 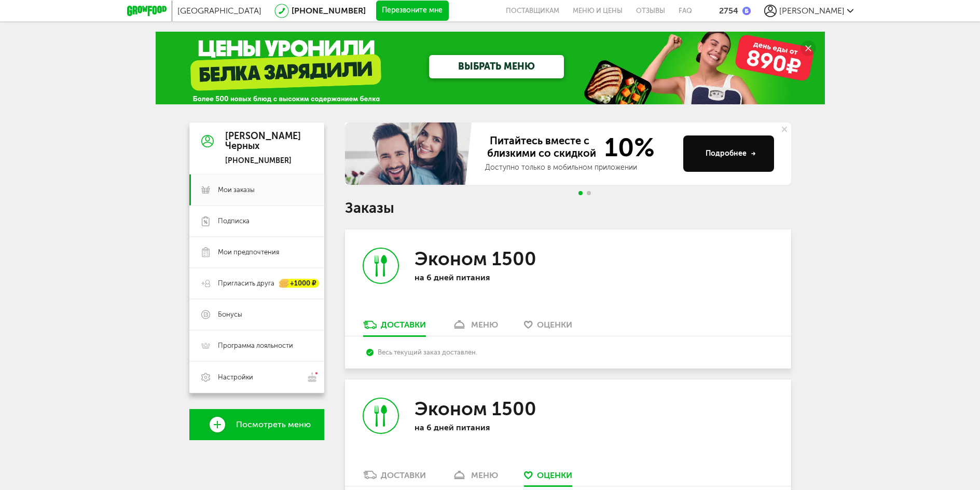 What do you see at coordinates (236, 190) in the screenshot?
I see `span: Мои заказы` at bounding box center [236, 190].